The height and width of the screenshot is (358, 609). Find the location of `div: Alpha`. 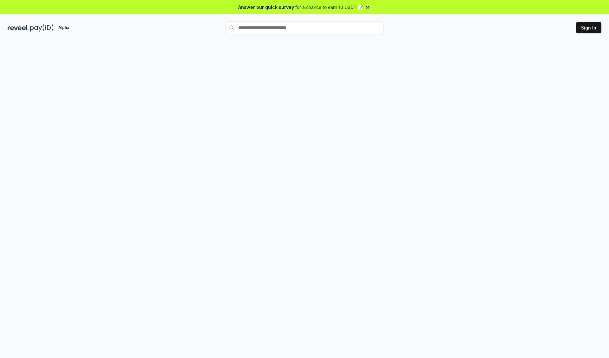

div: Alpha is located at coordinates (64, 28).